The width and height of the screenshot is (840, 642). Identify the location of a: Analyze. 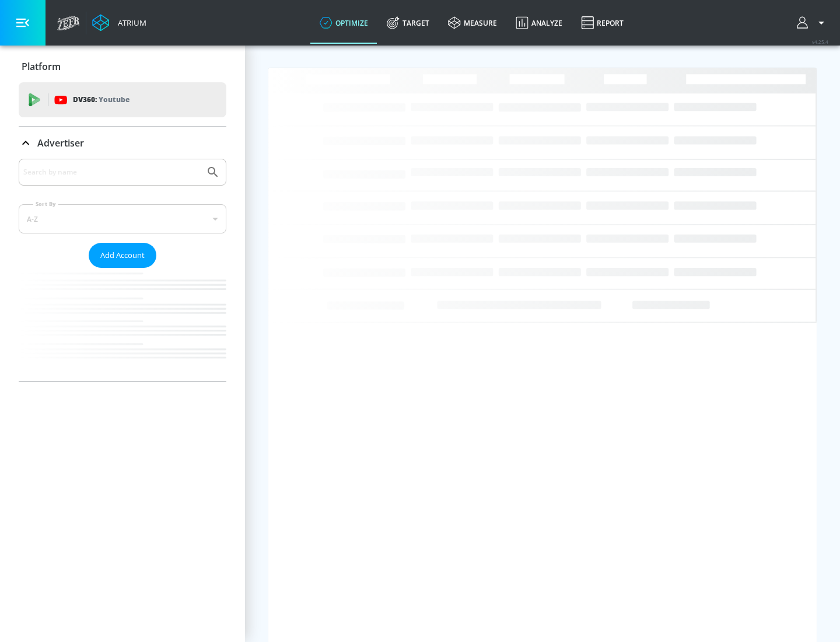
(539, 22).